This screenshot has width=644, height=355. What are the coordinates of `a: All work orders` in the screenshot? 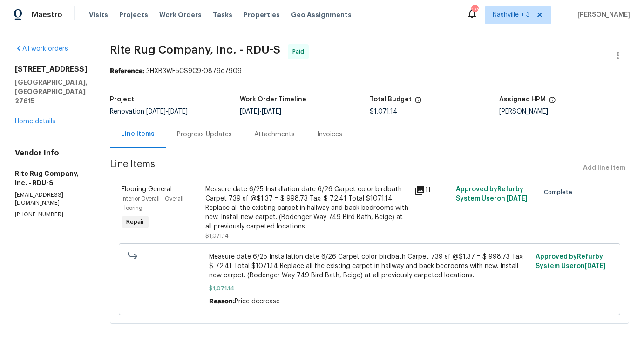 It's located at (42, 49).